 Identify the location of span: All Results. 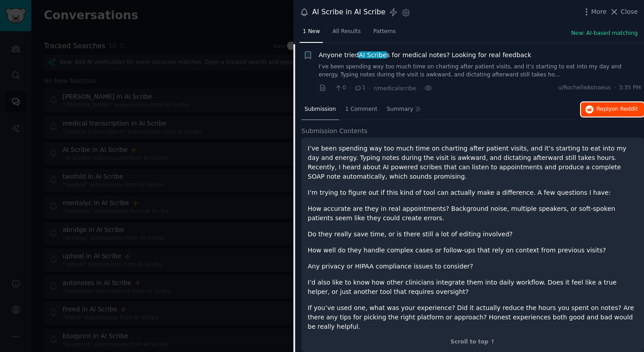
(346, 32).